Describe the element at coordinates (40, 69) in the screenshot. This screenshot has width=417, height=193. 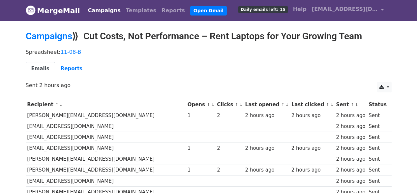
I see `a: Emails` at that location.